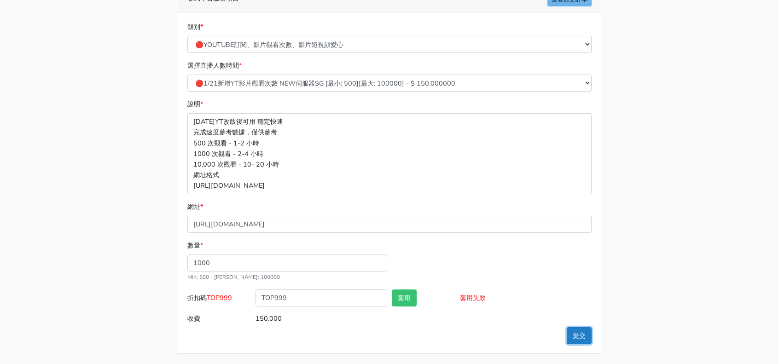 The width and height of the screenshot is (779, 364). What do you see at coordinates (219, 319) in the screenshot?
I see `label: 收費` at bounding box center [219, 319].